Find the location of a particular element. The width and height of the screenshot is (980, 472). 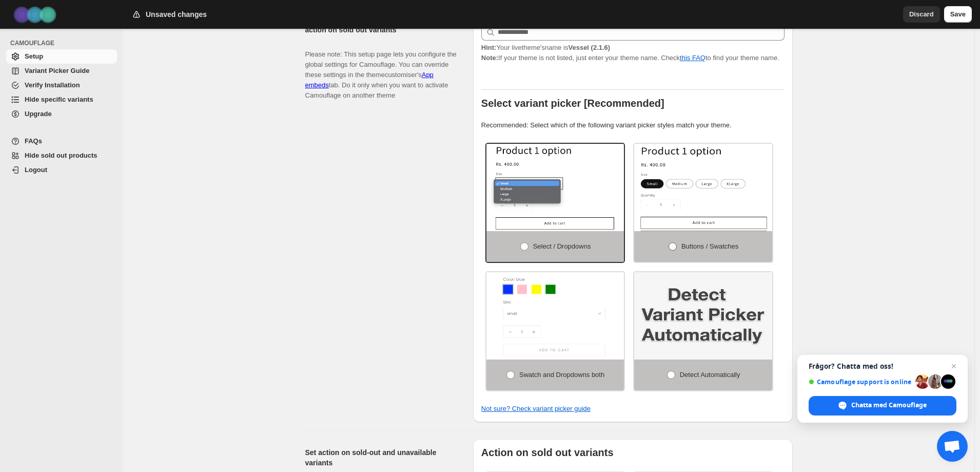

p: If your theme is not listed, just enter your theme name. Check to find your theme name. is located at coordinates (633, 53).